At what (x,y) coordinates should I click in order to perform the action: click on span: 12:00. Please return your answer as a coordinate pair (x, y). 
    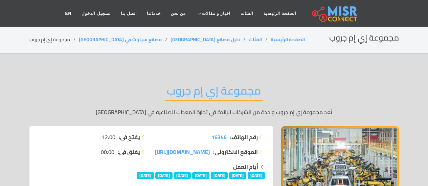
    Looking at the image, I should click on (109, 137).